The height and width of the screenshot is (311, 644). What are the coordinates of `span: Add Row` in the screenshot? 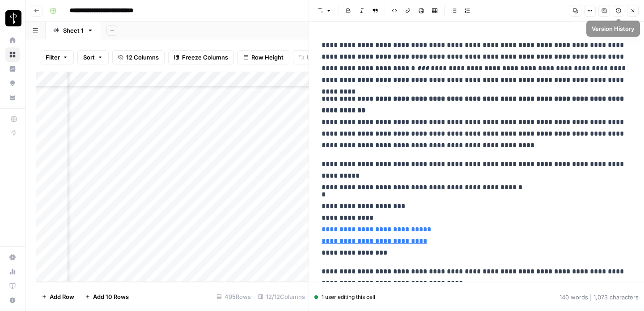 It's located at (62, 297).